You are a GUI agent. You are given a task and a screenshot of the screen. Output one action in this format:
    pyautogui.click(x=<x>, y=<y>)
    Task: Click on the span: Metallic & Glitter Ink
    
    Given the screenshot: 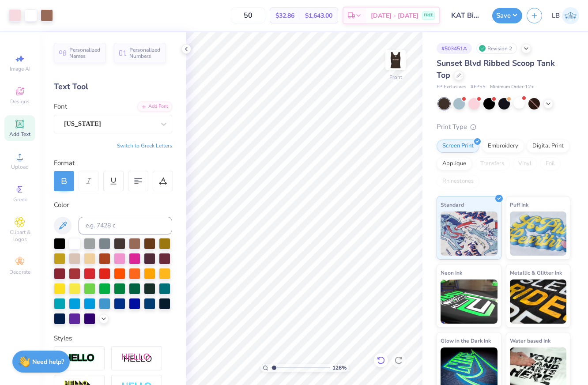 What is the action you would take?
    pyautogui.click(x=536, y=272)
    